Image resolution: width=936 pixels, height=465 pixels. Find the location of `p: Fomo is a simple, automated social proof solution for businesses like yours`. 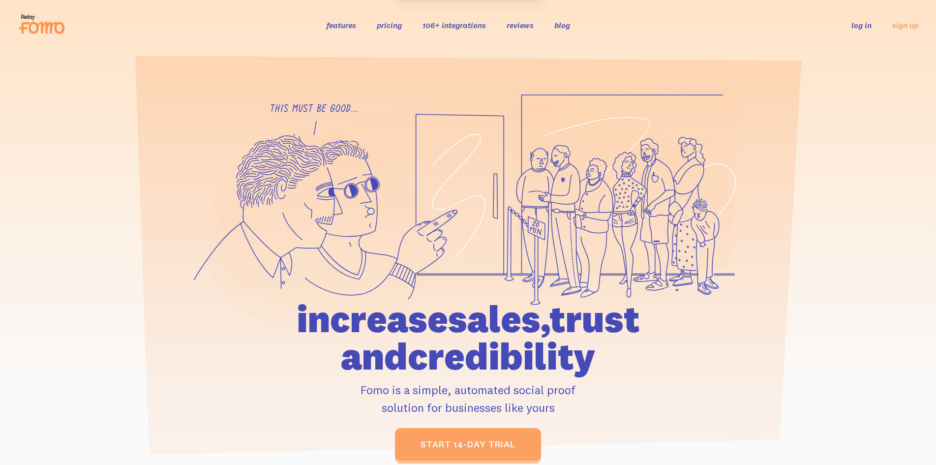

p: Fomo is a simple, automated social proof solution for businesses like yours is located at coordinates (468, 398).